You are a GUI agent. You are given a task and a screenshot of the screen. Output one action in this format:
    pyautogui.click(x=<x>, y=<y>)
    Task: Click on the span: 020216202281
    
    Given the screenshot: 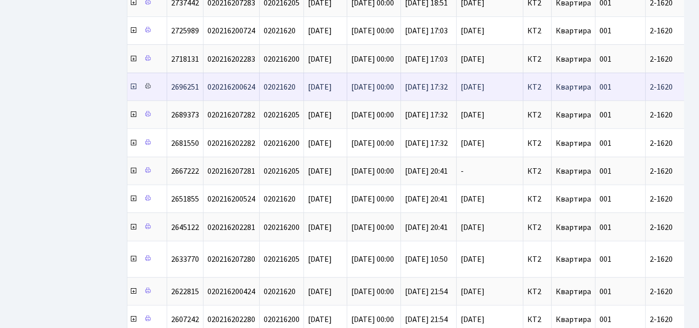 What is the action you would take?
    pyautogui.click(x=231, y=227)
    